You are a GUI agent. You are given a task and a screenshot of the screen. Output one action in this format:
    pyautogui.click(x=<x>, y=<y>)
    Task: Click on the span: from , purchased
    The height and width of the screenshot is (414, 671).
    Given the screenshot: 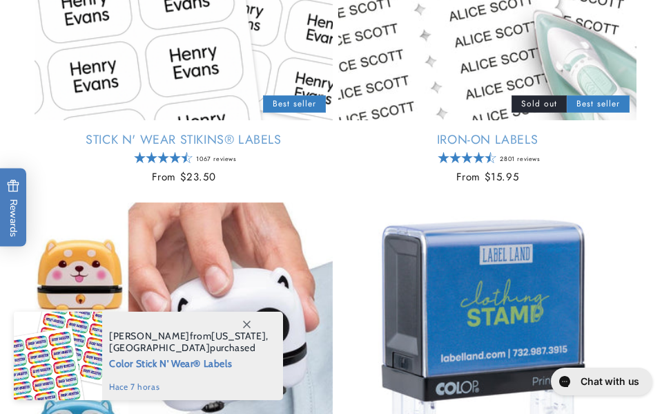 What is the action you would take?
    pyautogui.click(x=189, y=342)
    